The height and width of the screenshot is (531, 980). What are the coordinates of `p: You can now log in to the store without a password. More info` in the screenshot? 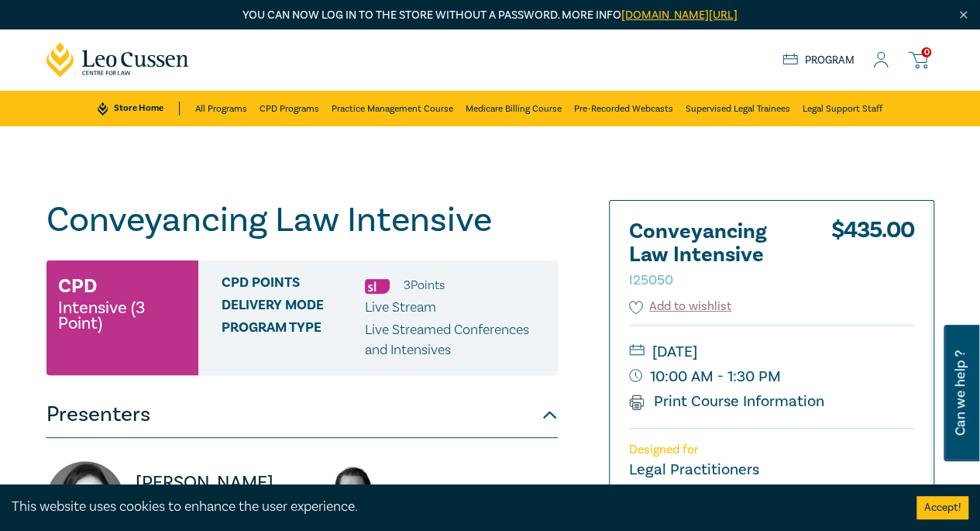 It's located at (490, 16).